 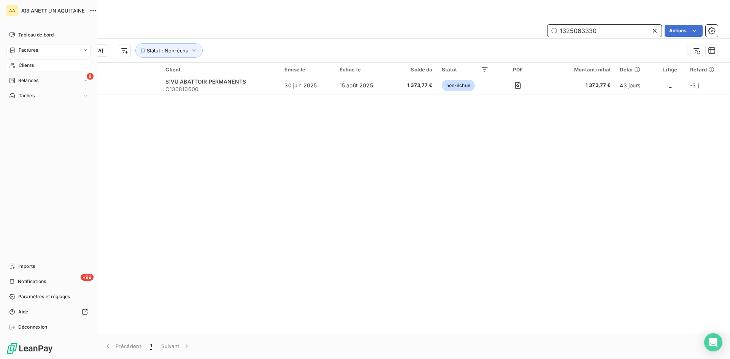 What do you see at coordinates (48, 312) in the screenshot?
I see `a: Aide` at bounding box center [48, 312].